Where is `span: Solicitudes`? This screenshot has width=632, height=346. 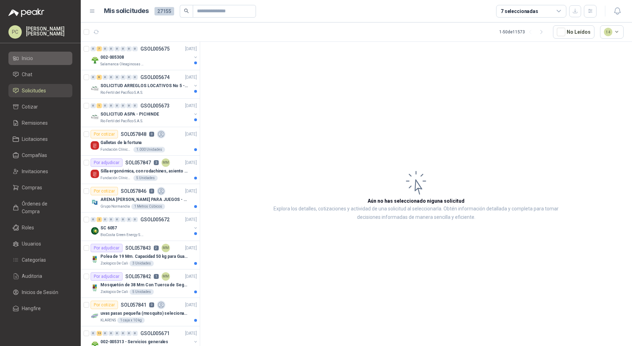
span: Solicitudes is located at coordinates (34, 91).